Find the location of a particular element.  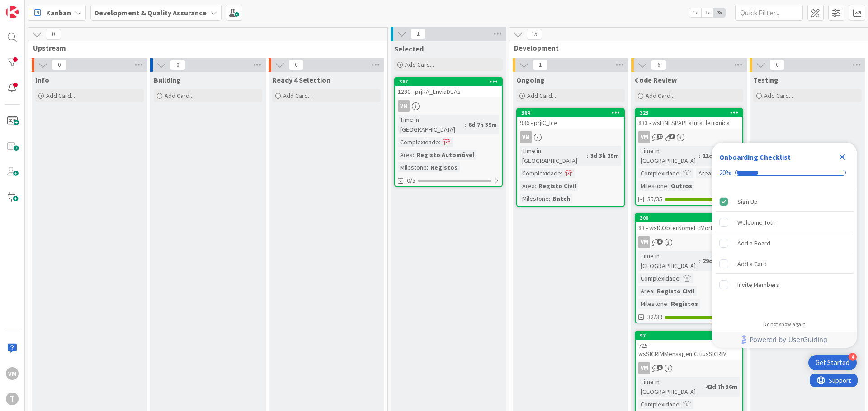

div: 42d 7h 36m is located at coordinates (721, 387).